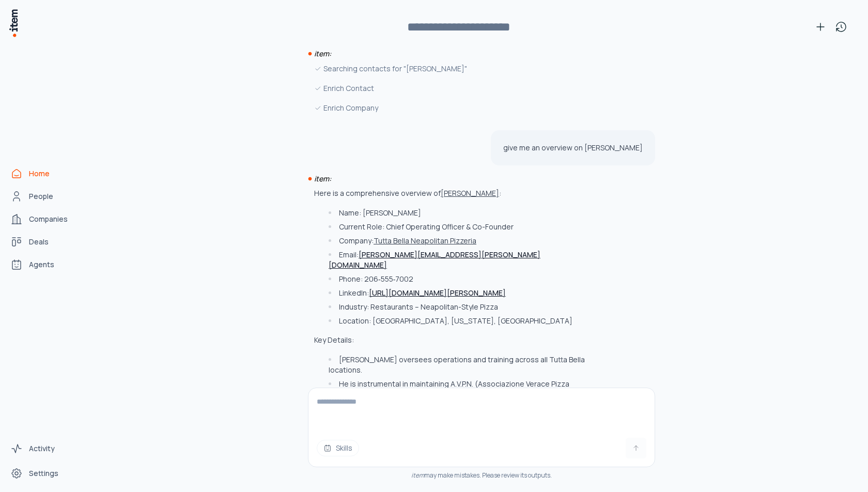  I want to click on span: Agents, so click(42, 264).